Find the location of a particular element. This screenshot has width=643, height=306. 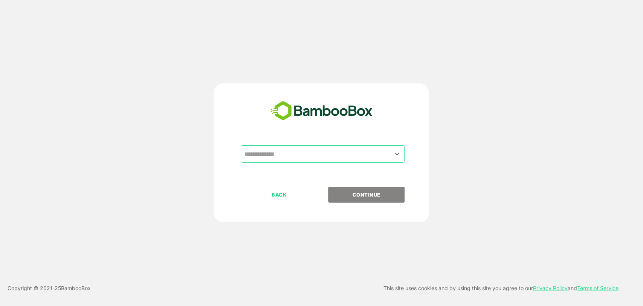

button: CONTINUE is located at coordinates (366, 194).